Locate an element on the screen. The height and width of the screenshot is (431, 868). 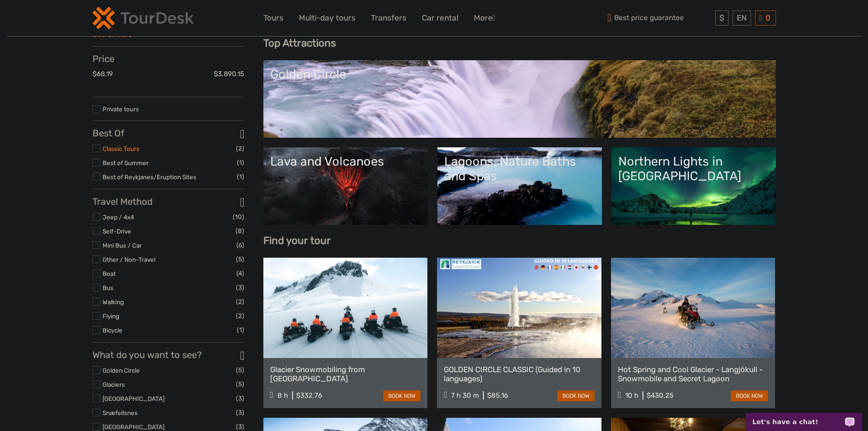
span: (6) is located at coordinates (240, 245).